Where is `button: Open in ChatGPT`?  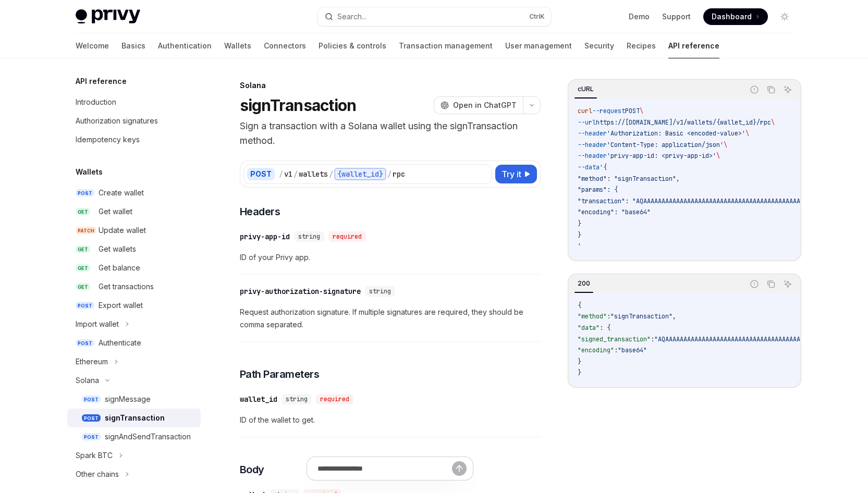 button: Open in ChatGPT is located at coordinates (478, 105).